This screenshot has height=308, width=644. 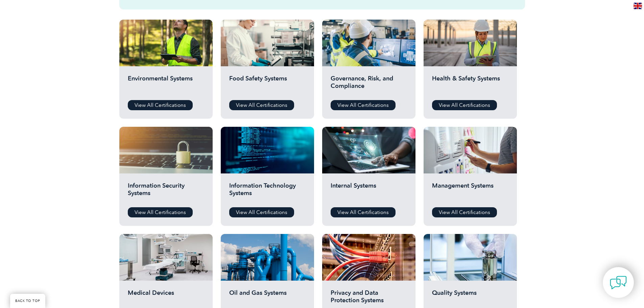 What do you see at coordinates (166, 192) in the screenshot?
I see `h2: Information Security Systems` at bounding box center [166, 192].